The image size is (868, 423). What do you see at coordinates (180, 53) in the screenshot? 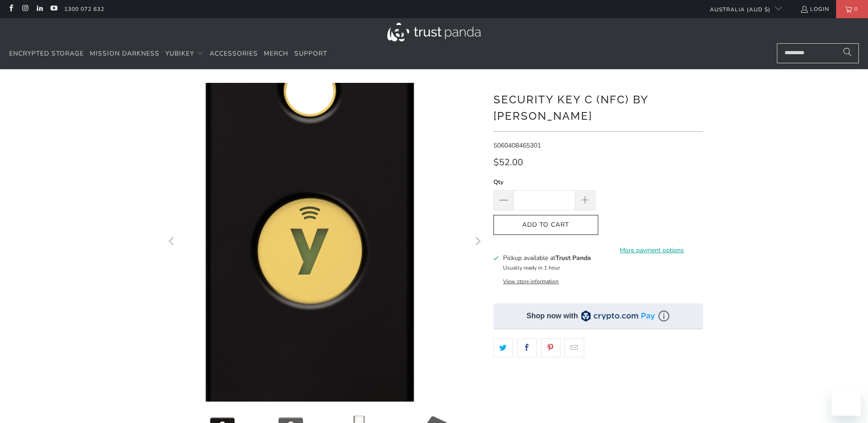
I see `span: YubiKey` at bounding box center [180, 53].